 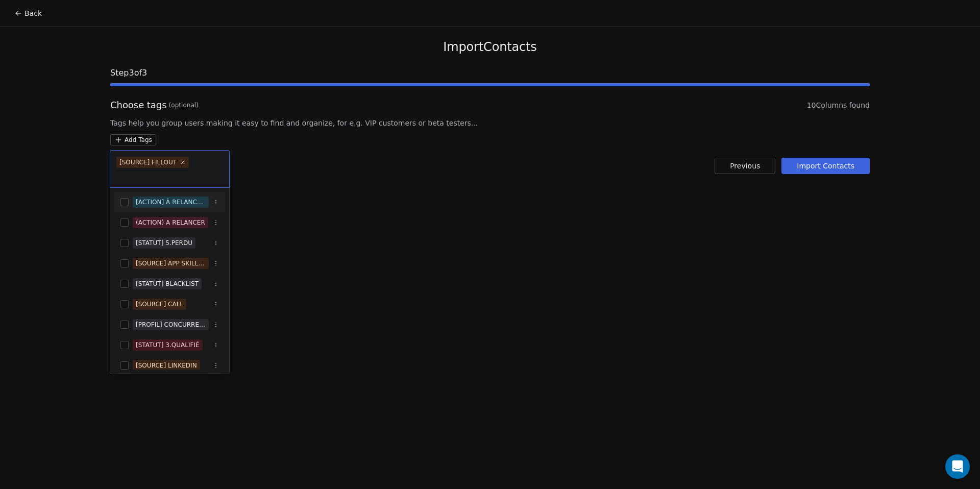 What do you see at coordinates (170, 222) in the screenshot?
I see `div: (ACTION) A RELANCER` at bounding box center [170, 222].